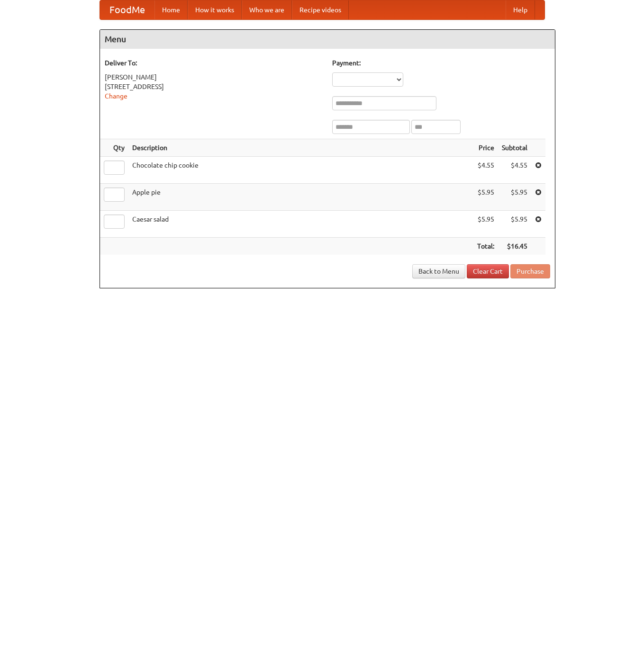 This screenshot has width=644, height=670. Describe the element at coordinates (301, 224) in the screenshot. I see `td: Caesar salad` at that location.